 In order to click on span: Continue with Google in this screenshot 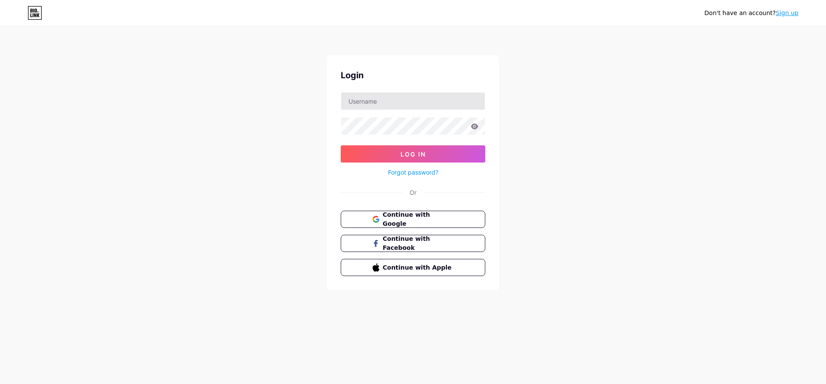, I will do `click(418, 219)`.